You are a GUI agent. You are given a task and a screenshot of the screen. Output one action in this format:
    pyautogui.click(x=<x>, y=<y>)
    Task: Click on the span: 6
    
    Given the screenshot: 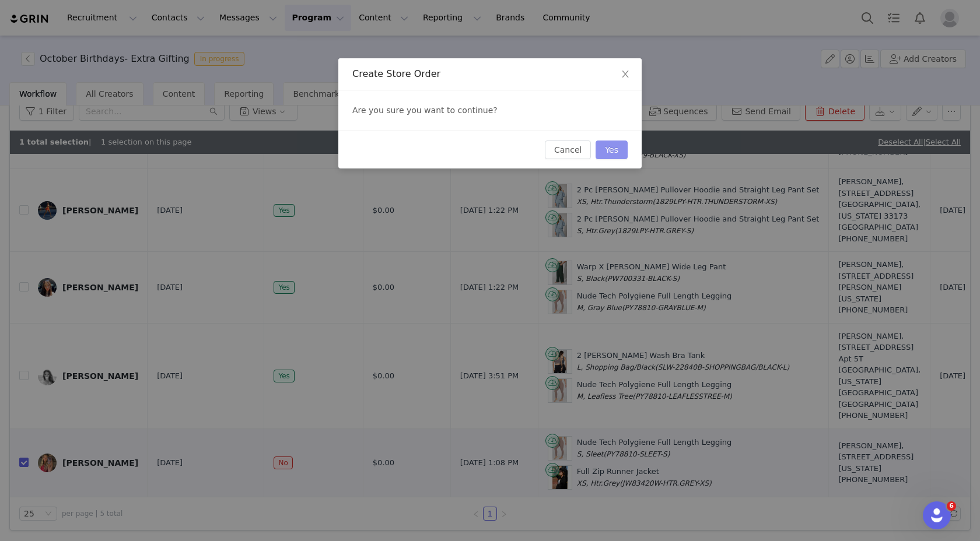 What is the action you would take?
    pyautogui.click(x=951, y=506)
    